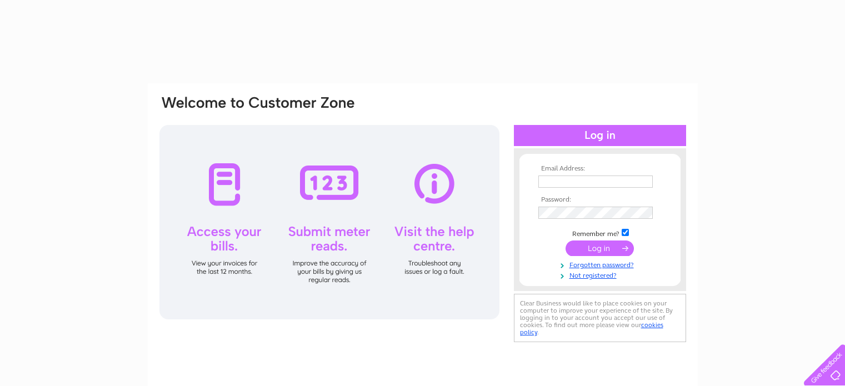 The image size is (845, 386). What do you see at coordinates (592, 328) in the screenshot?
I see `a: cookies policy` at bounding box center [592, 328].